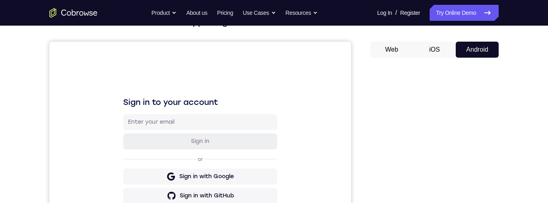 This screenshot has width=548, height=203. What do you see at coordinates (157, 135) in the screenshot?
I see `div: Sign in with Google` at bounding box center [157, 135].